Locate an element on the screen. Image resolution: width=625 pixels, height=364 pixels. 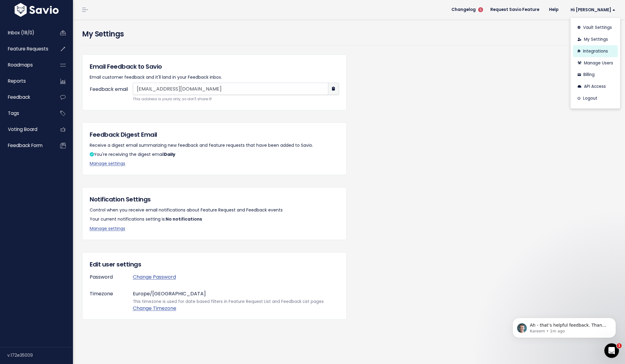
span: 1 is located at coordinates (619, 346).